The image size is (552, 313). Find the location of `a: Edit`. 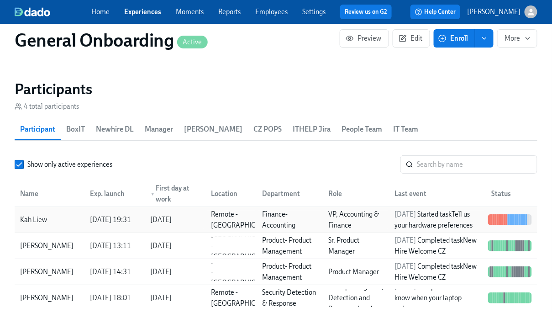

a: Edit is located at coordinates (411, 38).